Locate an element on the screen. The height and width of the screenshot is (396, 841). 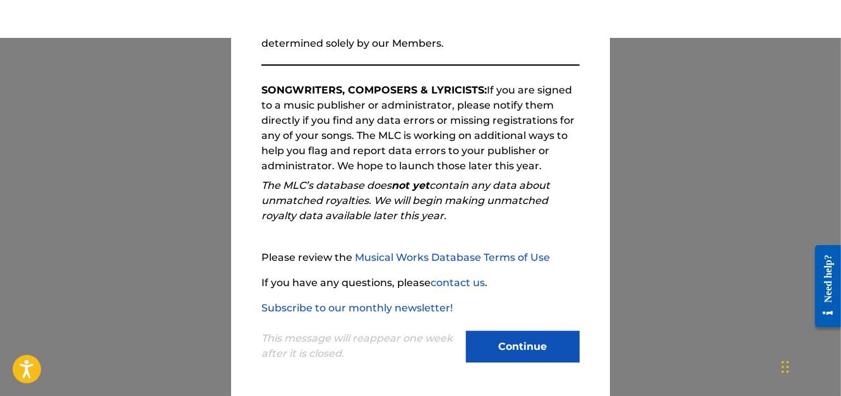
a: Musical Works Database Terms of Use is located at coordinates (452, 257).